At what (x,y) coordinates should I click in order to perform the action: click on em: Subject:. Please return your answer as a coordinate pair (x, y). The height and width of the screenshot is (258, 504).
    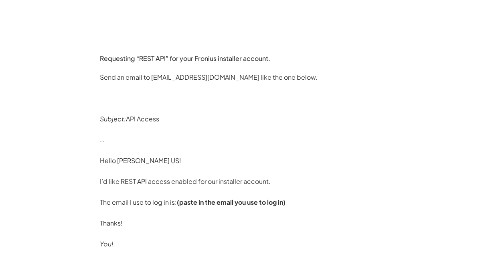
    Looking at the image, I should click on (113, 119).